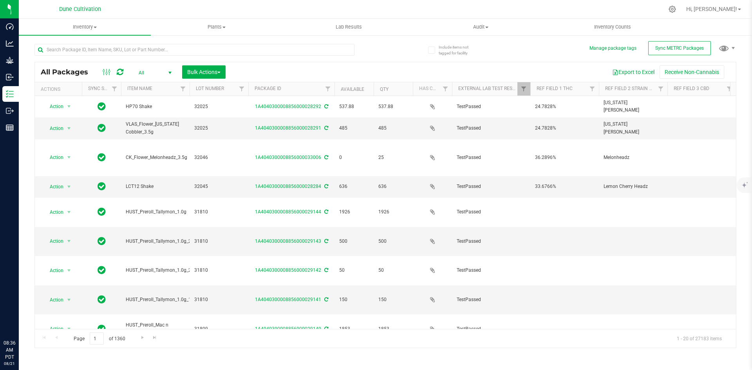 This screenshot has width=752, height=370. Describe the element at coordinates (169, 300) in the screenshot. I see `span: HUST_Preroll_Tallymon_1.0g_14pk_14.0g` at that location.